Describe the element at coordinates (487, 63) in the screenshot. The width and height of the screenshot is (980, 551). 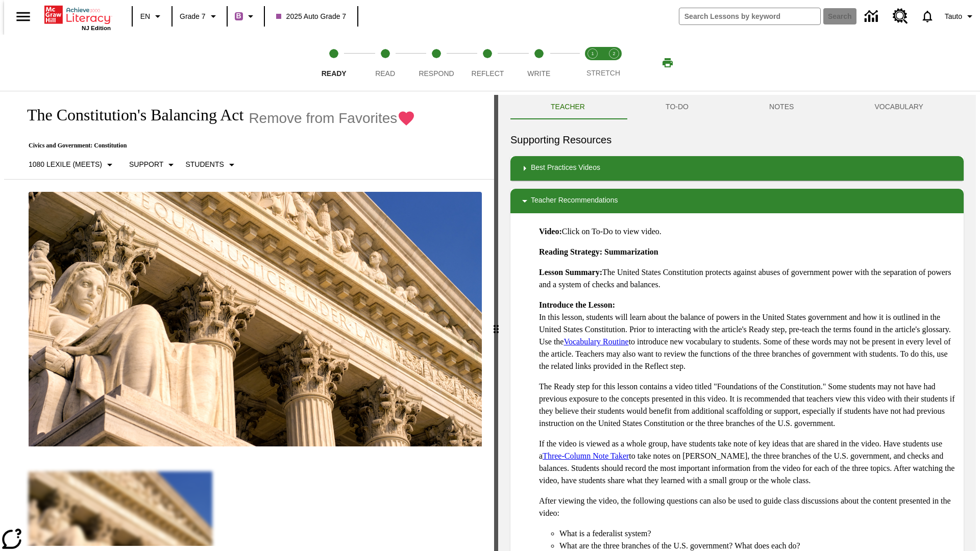
I see `button: Reflect step 4 of 5` at that location.